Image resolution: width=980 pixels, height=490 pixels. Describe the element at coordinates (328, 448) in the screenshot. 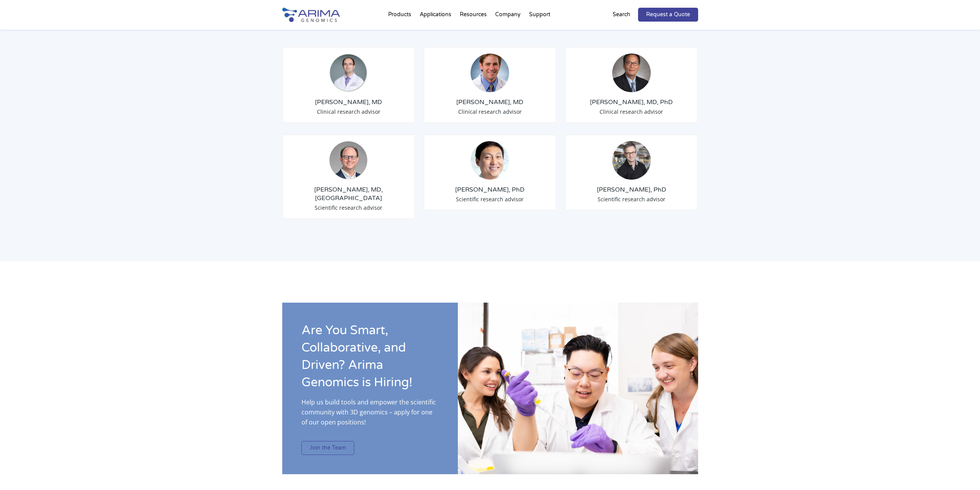

I see `a: Join the Team` at that location.